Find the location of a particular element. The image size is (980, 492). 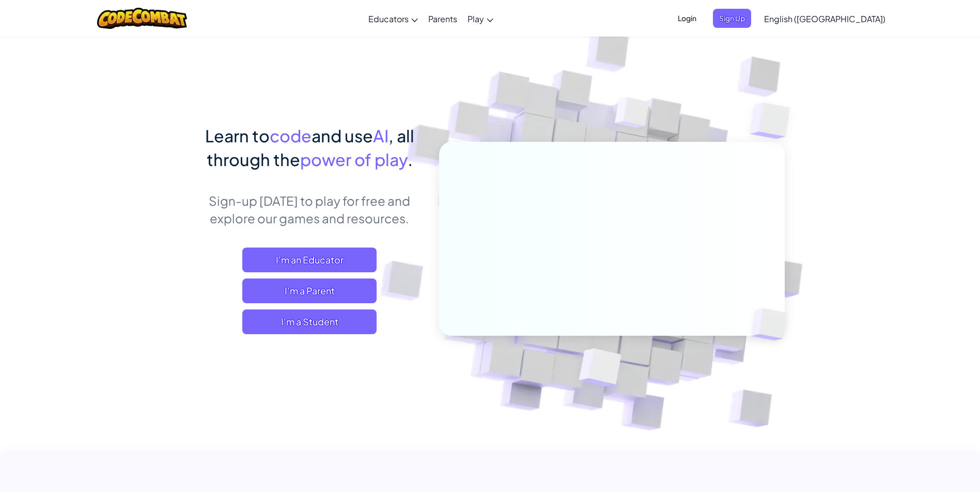

button: Sign Up is located at coordinates (732, 18).